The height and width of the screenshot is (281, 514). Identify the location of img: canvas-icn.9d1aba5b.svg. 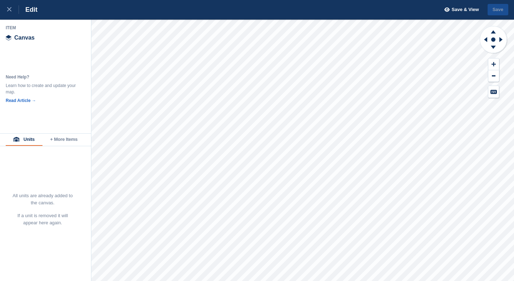
(9, 38).